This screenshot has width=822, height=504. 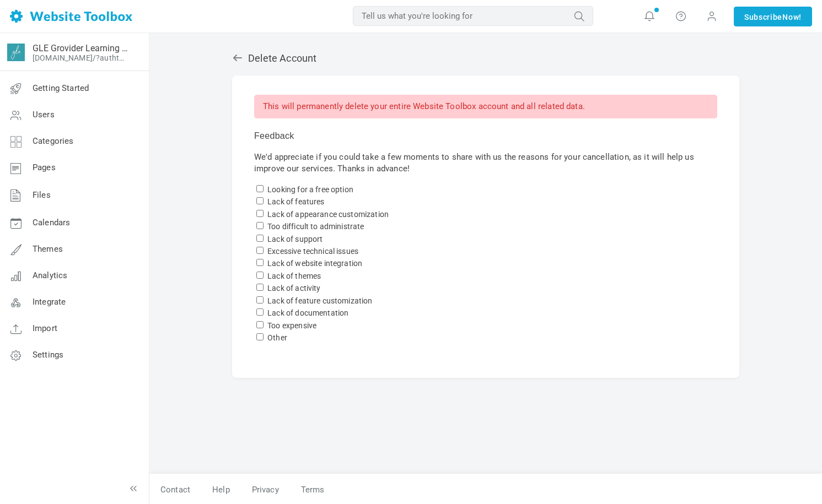 I want to click on label: Looking for a free option, so click(x=311, y=190).